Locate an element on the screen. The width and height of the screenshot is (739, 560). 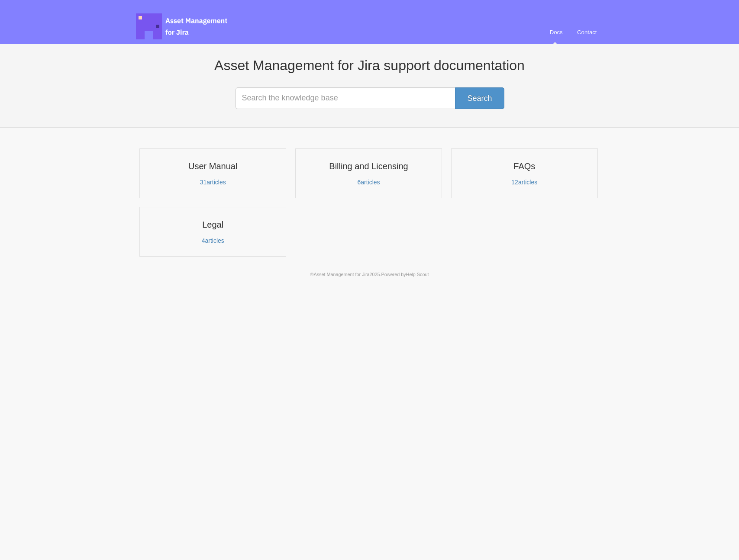
span: 31 is located at coordinates (203, 182).